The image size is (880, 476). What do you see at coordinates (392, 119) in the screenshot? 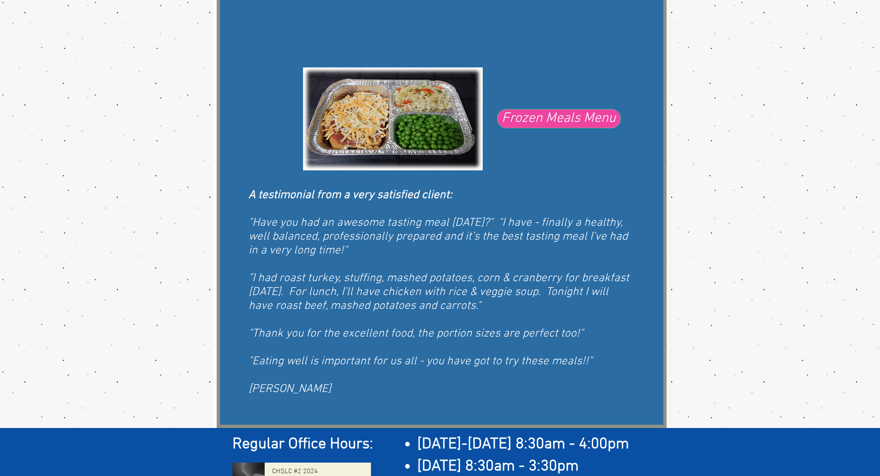
I see `img: Chicken Parm FRZ Dinner.jpg` at bounding box center [392, 119].